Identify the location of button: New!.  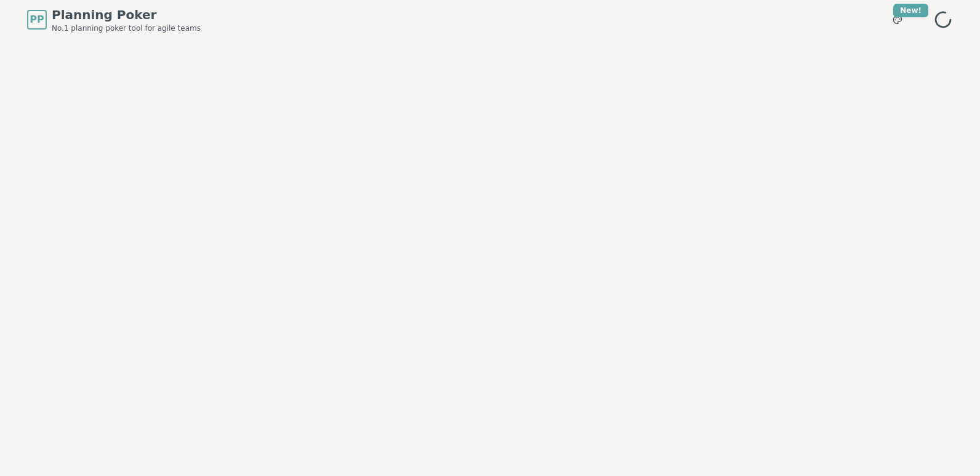
(897, 20).